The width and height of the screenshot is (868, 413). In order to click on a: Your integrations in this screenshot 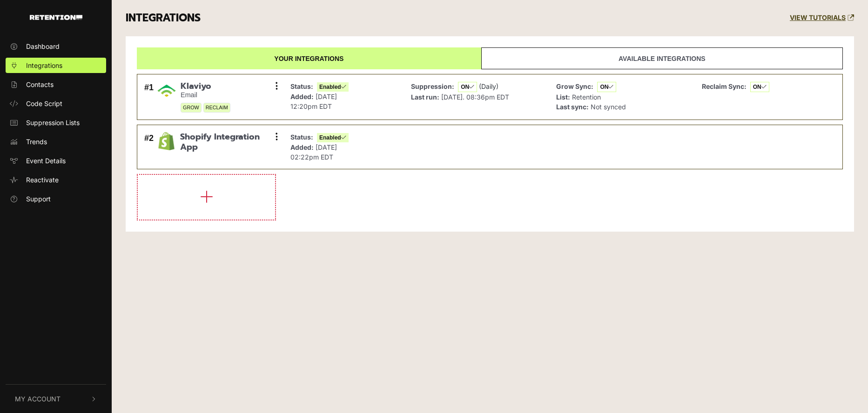, I will do `click(309, 59)`.